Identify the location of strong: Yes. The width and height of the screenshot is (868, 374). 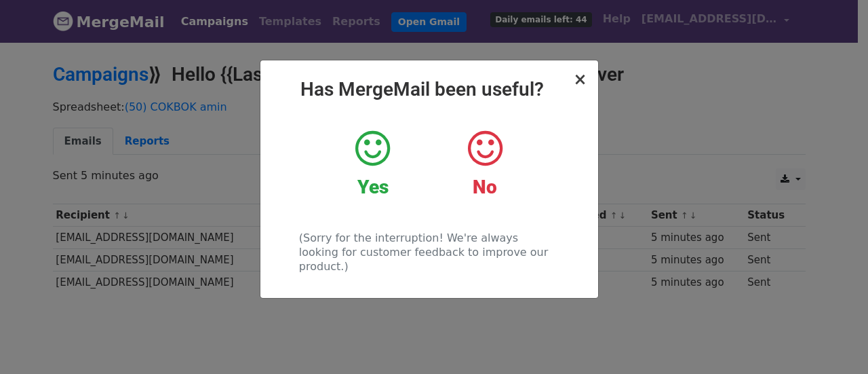
(373, 187).